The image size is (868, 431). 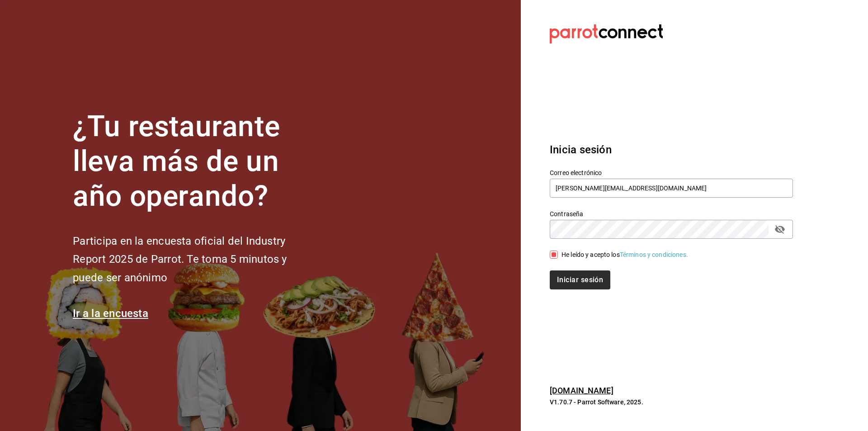 I want to click on h3: Inicia sesión, so click(x=672, y=149).